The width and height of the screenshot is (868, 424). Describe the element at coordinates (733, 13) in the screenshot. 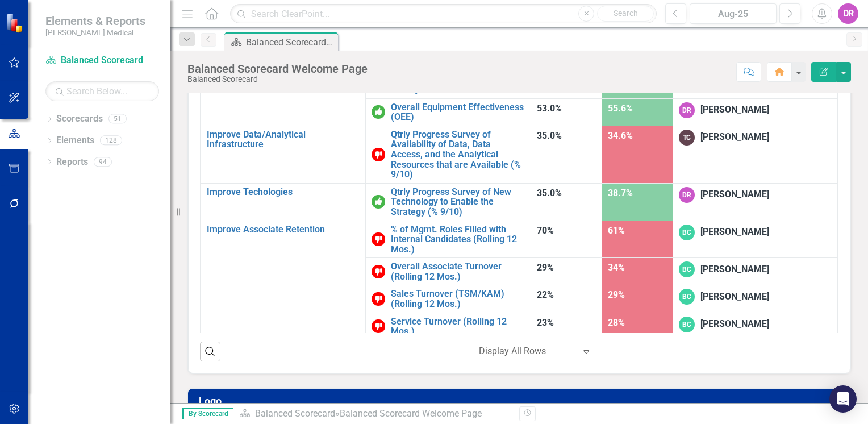

I see `button: Aug-25` at that location.